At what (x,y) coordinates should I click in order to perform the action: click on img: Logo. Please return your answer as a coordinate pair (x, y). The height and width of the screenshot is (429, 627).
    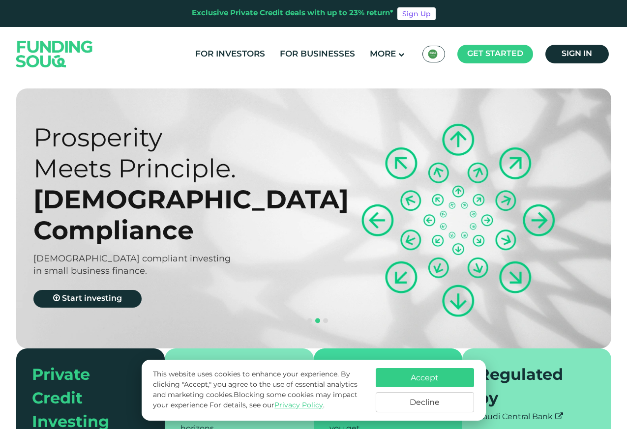
    Looking at the image, I should click on (55, 54).